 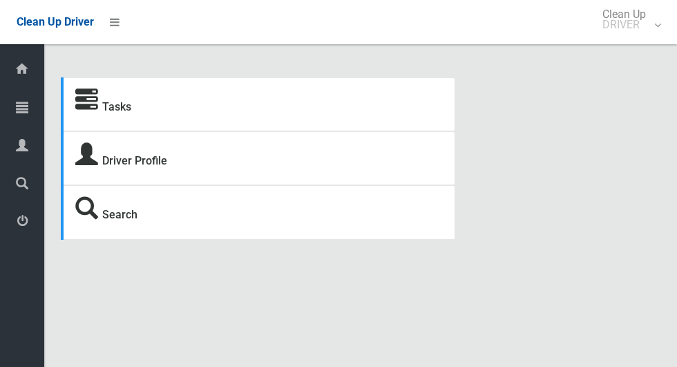 What do you see at coordinates (627, 19) in the screenshot?
I see `span: Clean Up` at bounding box center [627, 19].